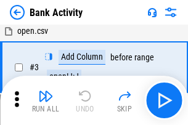 Image resolution: width=188 pixels, height=125 pixels. Describe the element at coordinates (56, 12) in the screenshot. I see `div: Bank Activity` at that location.